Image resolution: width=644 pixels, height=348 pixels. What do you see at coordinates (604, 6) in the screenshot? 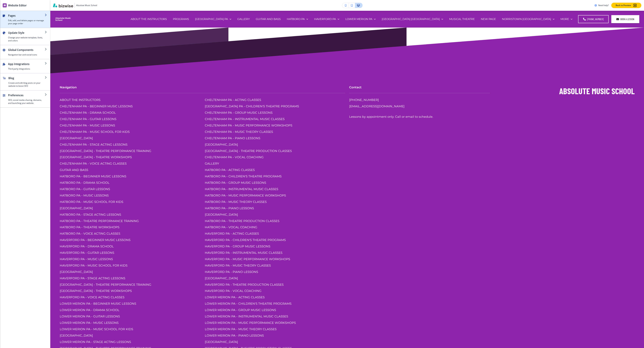
I see `h3: Need help?` at bounding box center [604, 6].